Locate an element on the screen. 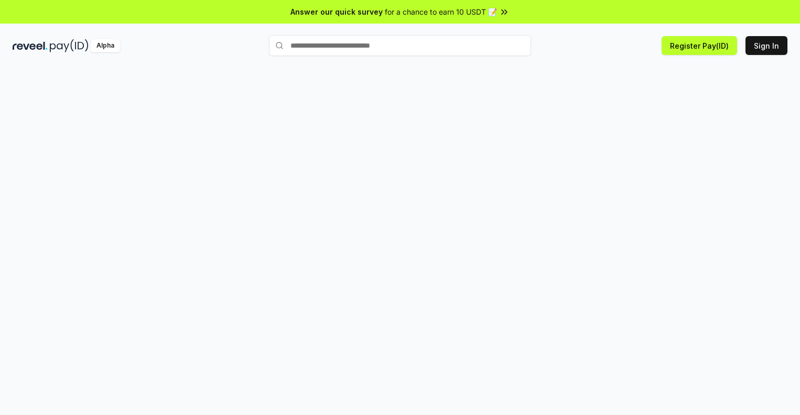 This screenshot has height=415, width=800. img: reveel_dark is located at coordinates (30, 46).